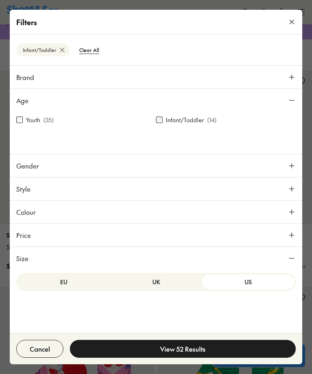 The width and height of the screenshot is (312, 374). Describe the element at coordinates (22, 258) in the screenshot. I see `span: Size` at that location.